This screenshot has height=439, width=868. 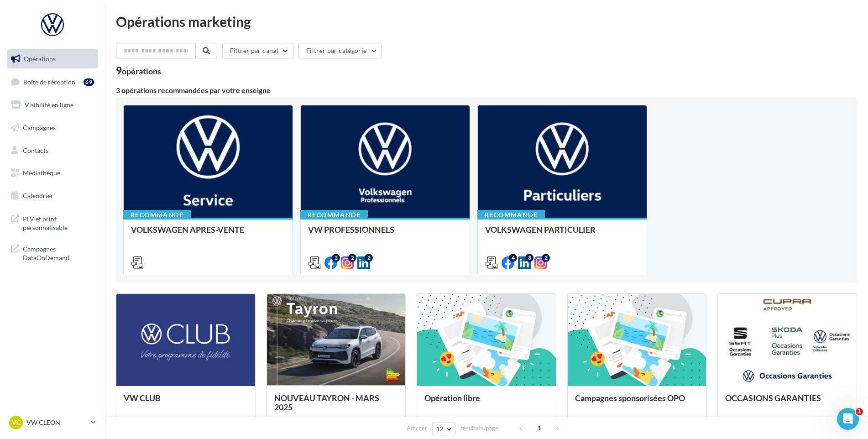 I want to click on span: OCCASIONS GARANTIES, so click(x=773, y=398).